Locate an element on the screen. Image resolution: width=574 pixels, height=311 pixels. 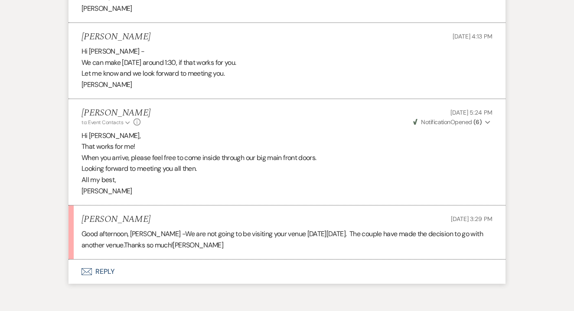
p: When you arrive, please feel free to come inside through our big main front doors. is located at coordinates (287, 158).